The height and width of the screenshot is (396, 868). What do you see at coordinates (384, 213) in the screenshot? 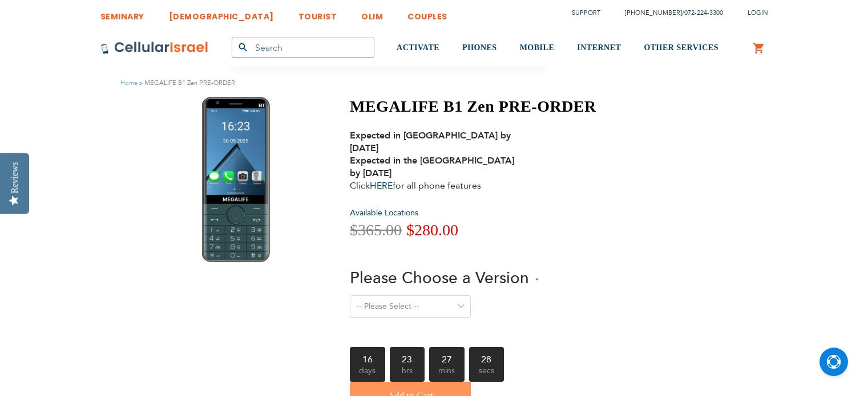
I see `a: Available Locations` at bounding box center [384, 213].